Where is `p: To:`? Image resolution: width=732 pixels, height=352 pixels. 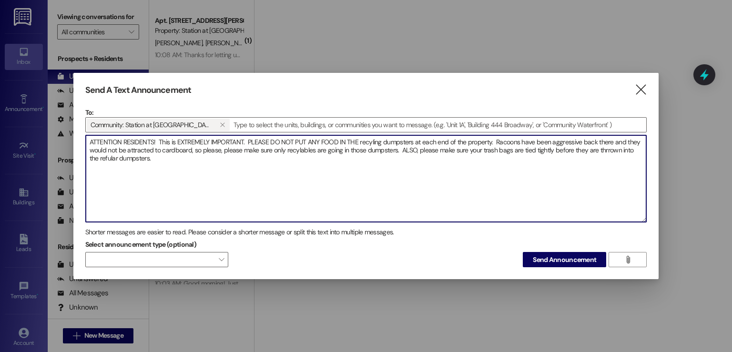
p: To: is located at coordinates (366, 112).